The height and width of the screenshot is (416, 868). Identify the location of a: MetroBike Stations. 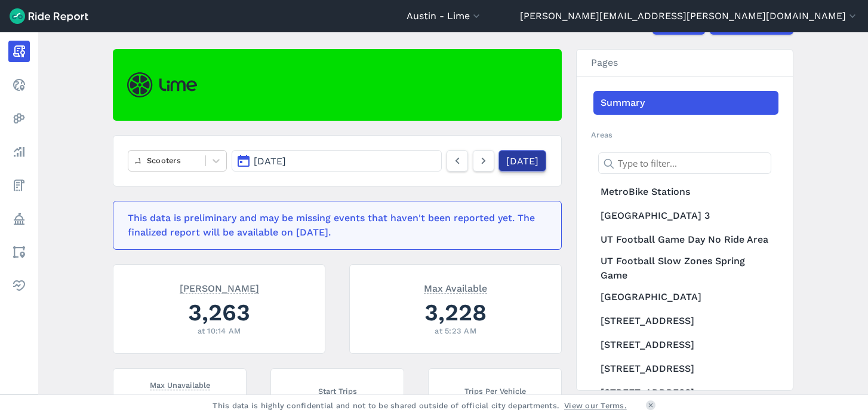
(686, 192).